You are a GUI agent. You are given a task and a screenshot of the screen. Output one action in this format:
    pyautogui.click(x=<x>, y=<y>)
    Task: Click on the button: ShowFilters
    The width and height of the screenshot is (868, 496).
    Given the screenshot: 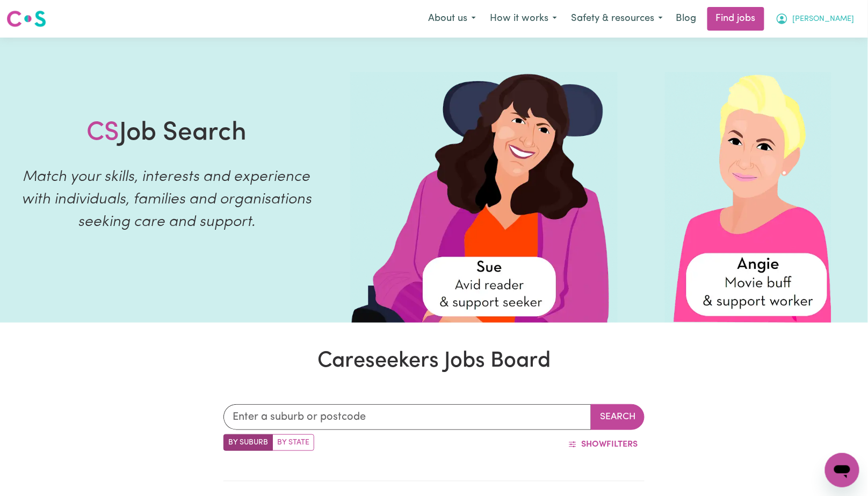 What is the action you would take?
    pyautogui.click(x=603, y=444)
    